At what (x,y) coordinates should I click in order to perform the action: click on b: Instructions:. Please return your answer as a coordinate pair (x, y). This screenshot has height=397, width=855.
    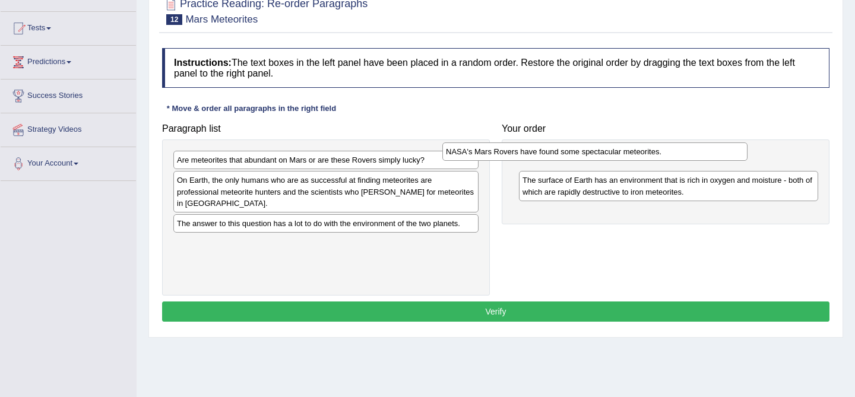
    Looking at the image, I should click on (203, 62).